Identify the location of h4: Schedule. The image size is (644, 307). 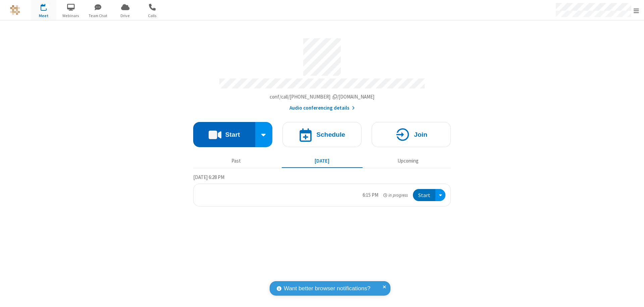
(331, 134).